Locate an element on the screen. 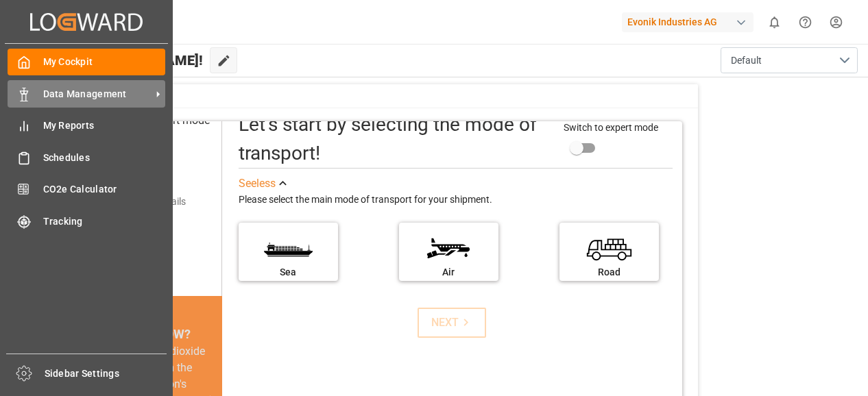 The height and width of the screenshot is (396, 868). a: CO2e Calculator is located at coordinates (86, 189).